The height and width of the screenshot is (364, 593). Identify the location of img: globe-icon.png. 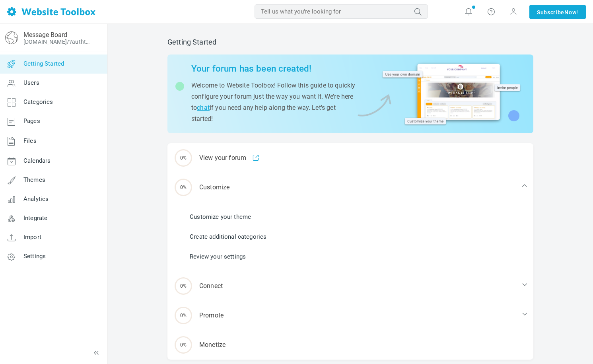
(12, 38).